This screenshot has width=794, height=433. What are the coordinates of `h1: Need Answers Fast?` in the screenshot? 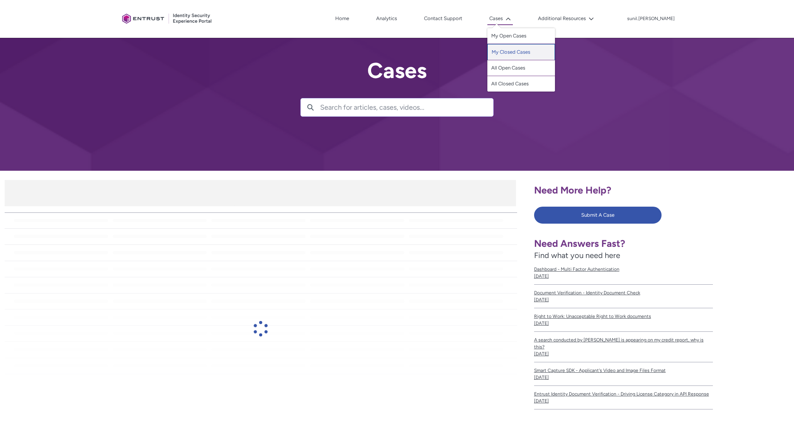 It's located at (623, 243).